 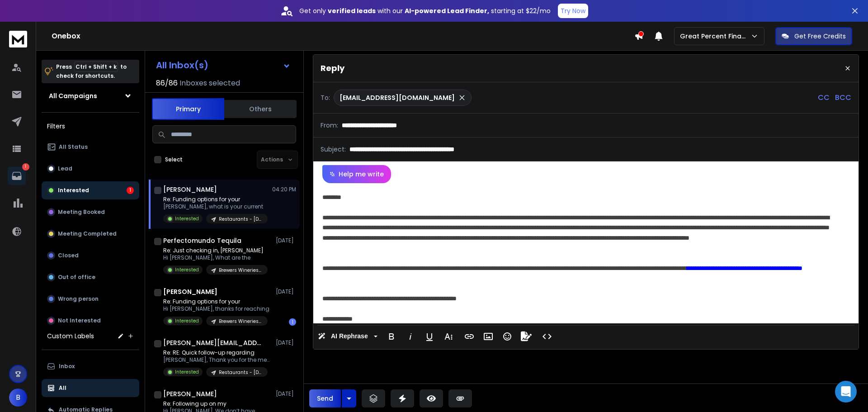 I want to click on p: Press to check for shortcuts., so click(x=91, y=71).